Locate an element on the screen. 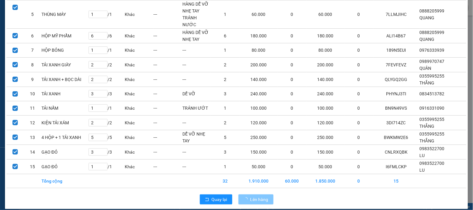 The height and width of the screenshot is (210, 473). td: QLYGQ2GG is located at coordinates (396, 79).